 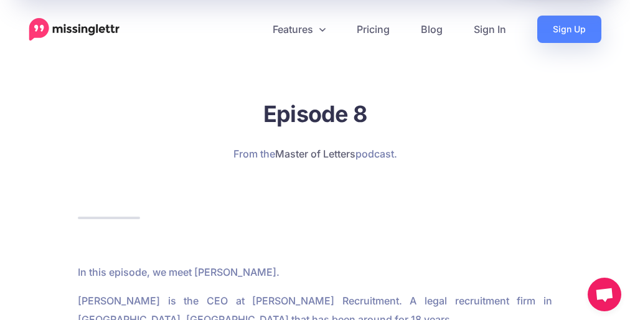 I want to click on a: Master of Letters, so click(x=315, y=154).